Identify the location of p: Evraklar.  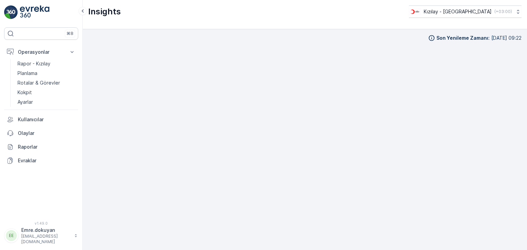
(47, 161).